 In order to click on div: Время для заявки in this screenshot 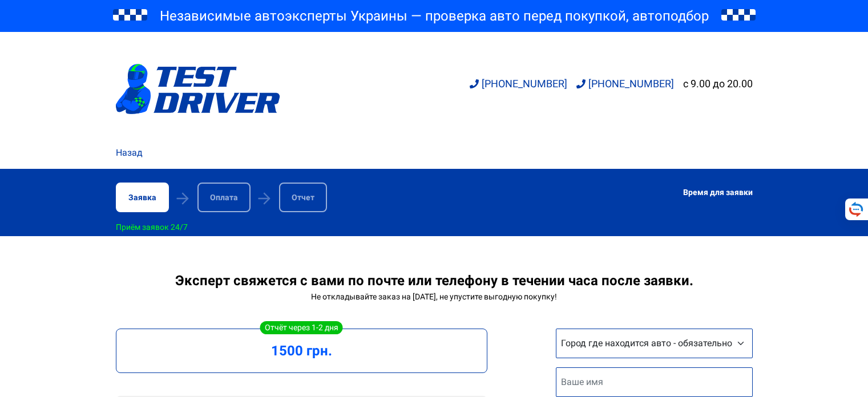, I will do `click(718, 192)`.